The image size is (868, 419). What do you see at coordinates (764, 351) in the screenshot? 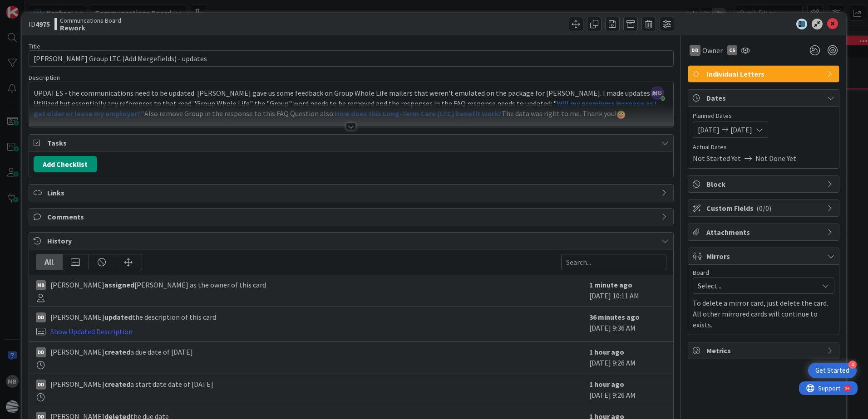
I see `span: Metrics` at bounding box center [764, 351].